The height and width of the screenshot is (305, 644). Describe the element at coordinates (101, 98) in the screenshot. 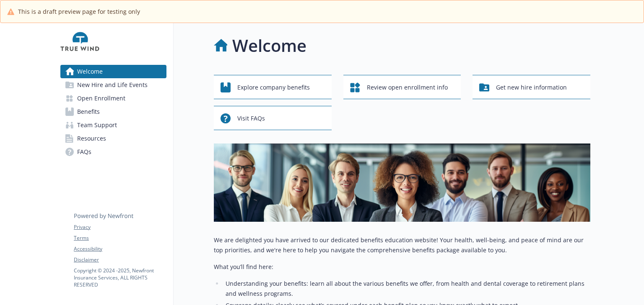

I see `span: Open Enrollment` at that location.